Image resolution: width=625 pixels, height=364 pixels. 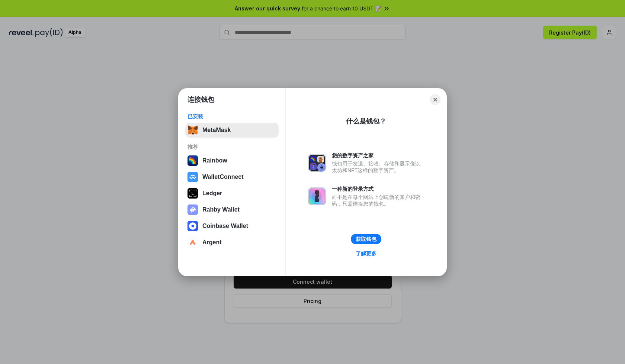 What do you see at coordinates (378, 156) in the screenshot?
I see `div: 您的数字资产之家` at bounding box center [378, 156].